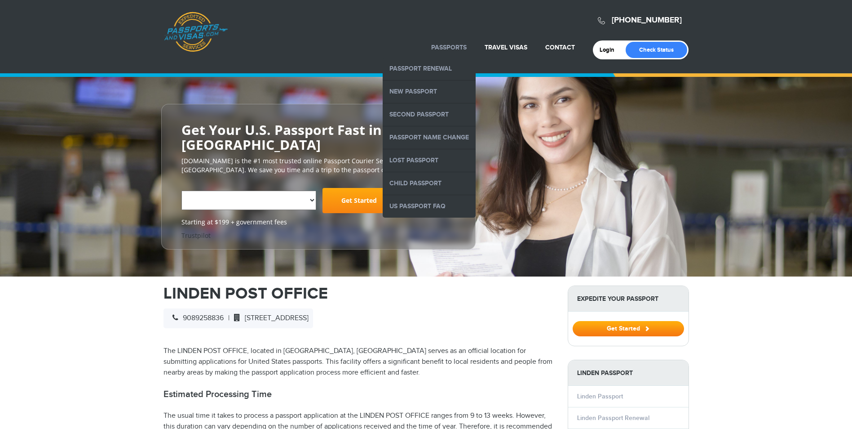 The height and width of the screenshot is (429, 852). What do you see at coordinates (318, 222) in the screenshot?
I see `span: Starting at $199 + government fees` at bounding box center [318, 222].